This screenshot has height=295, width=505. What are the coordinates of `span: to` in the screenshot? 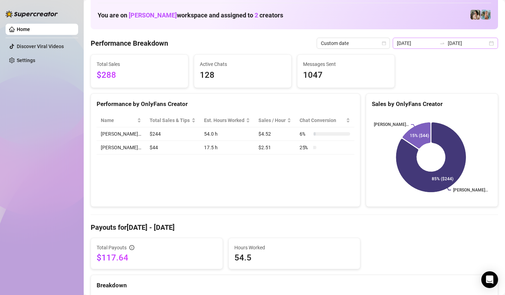 It's located at (442, 43).